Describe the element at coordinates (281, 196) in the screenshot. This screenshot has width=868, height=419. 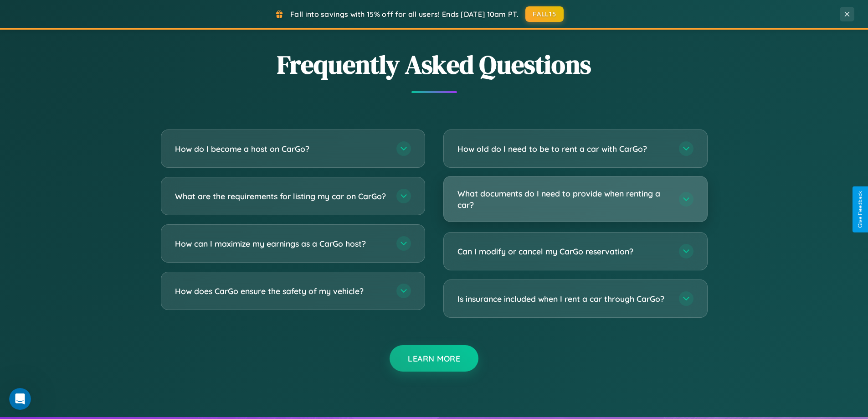
I see `h3: What are the requirements for listing my car on CarGo?` at that location.